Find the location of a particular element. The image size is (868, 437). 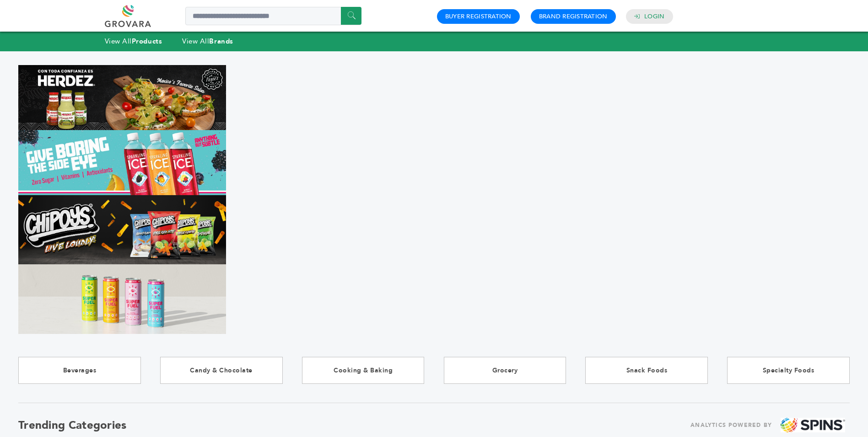

a: Specialty Foods is located at coordinates (789, 370).